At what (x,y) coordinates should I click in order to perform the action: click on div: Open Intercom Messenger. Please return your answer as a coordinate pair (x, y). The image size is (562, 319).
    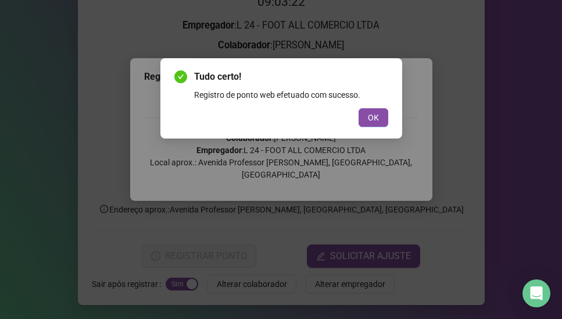
    Looking at the image, I should click on (537, 293).